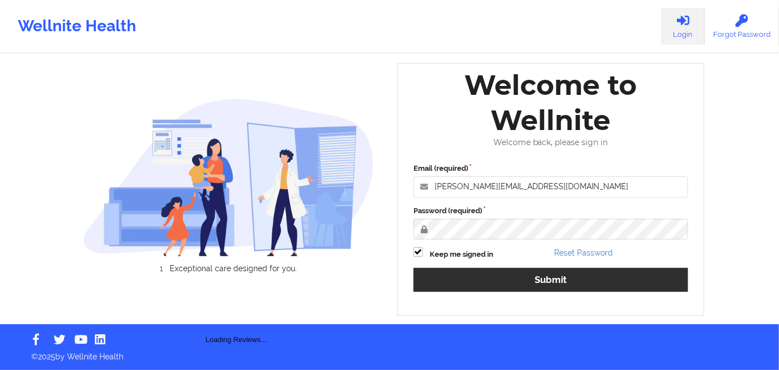 The width and height of the screenshot is (779, 370). What do you see at coordinates (683, 26) in the screenshot?
I see `a: Login` at bounding box center [683, 26].